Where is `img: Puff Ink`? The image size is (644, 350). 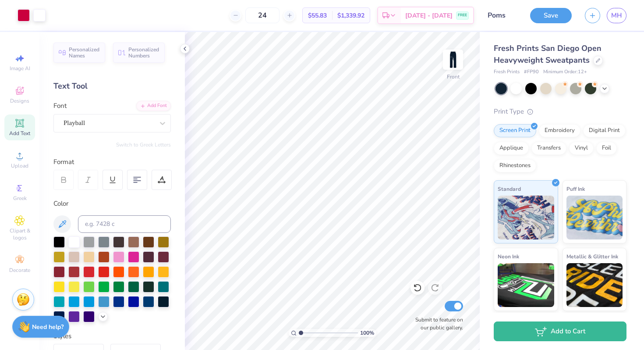
img: Puff Ink is located at coordinates (595, 218).